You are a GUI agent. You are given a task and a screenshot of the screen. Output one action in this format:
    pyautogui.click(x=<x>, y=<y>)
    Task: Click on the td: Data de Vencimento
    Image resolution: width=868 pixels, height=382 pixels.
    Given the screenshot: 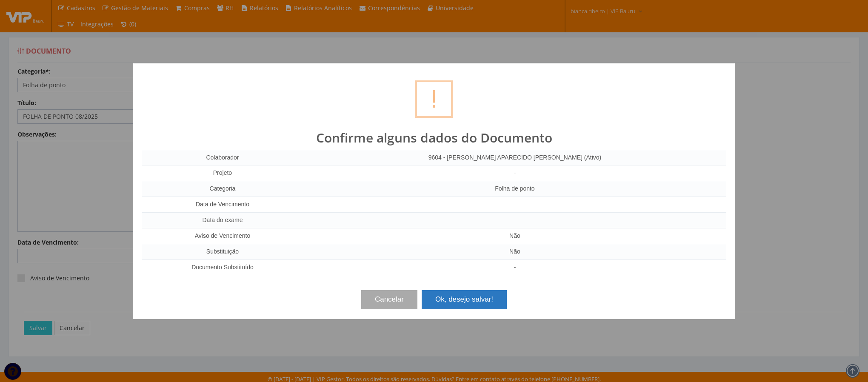 What is the action you would take?
    pyautogui.click(x=222, y=205)
    